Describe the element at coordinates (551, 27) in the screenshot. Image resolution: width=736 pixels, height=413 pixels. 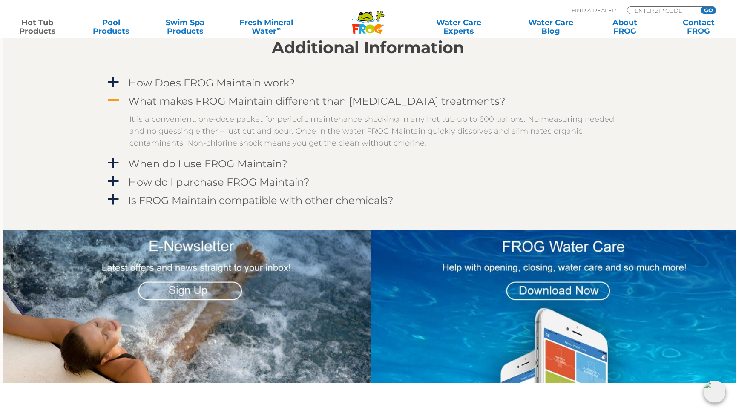
I see `a: Water CareBlog` at that location.